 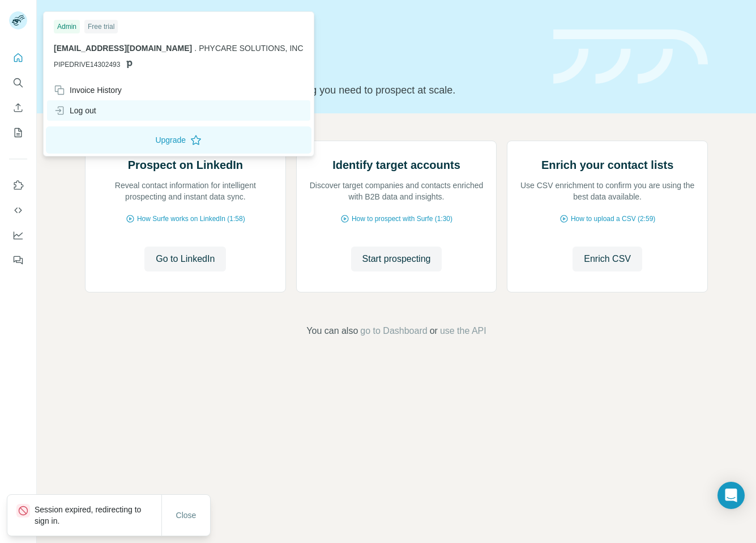 What do you see at coordinates (18, 260) in the screenshot?
I see `button: Feedback` at bounding box center [18, 260].